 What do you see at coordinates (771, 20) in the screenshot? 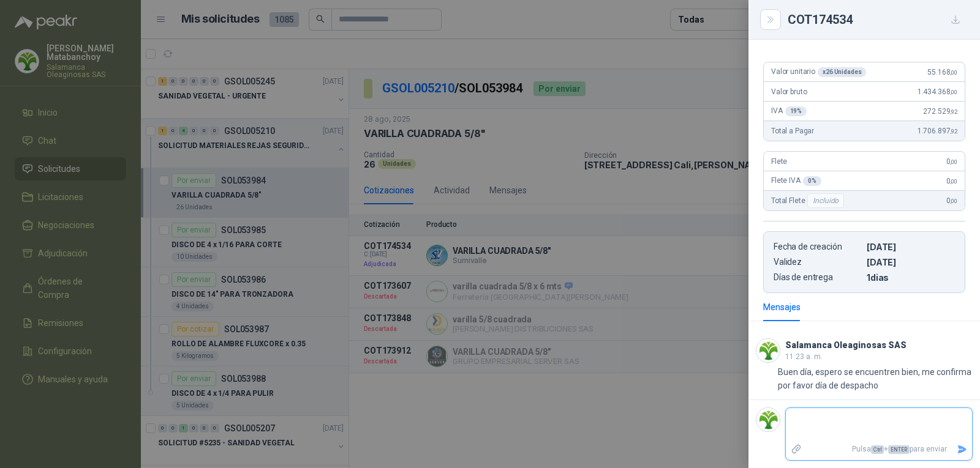
I see `button: Close` at bounding box center [771, 20].